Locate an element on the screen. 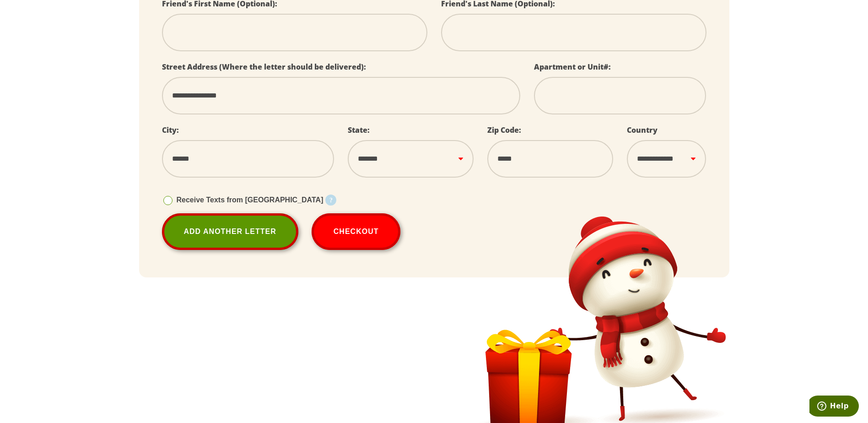 This screenshot has width=868, height=423. button: Checkout is located at coordinates (356, 232).